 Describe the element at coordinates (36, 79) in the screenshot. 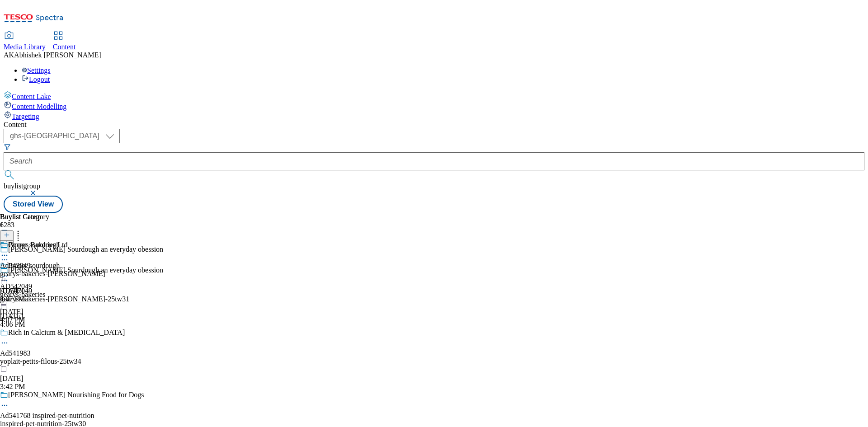

I see `a: Logout` at that location.